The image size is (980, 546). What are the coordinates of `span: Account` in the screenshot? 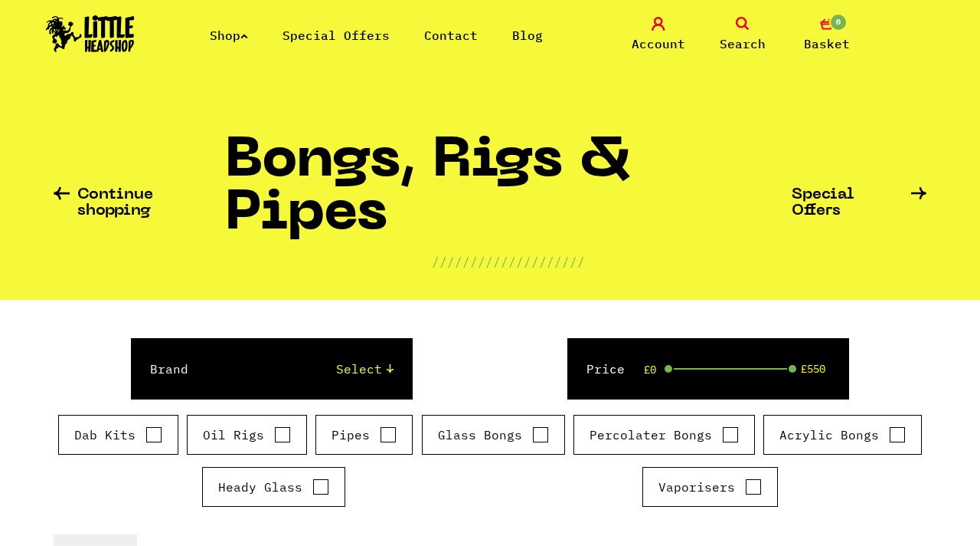 It's located at (658, 44).